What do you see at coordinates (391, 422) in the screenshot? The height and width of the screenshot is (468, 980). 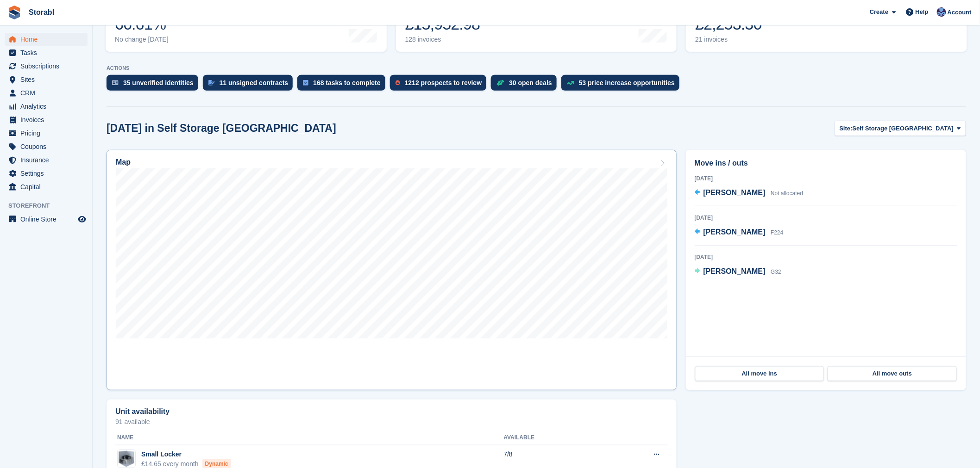 I see `p: 91 available` at bounding box center [391, 422].